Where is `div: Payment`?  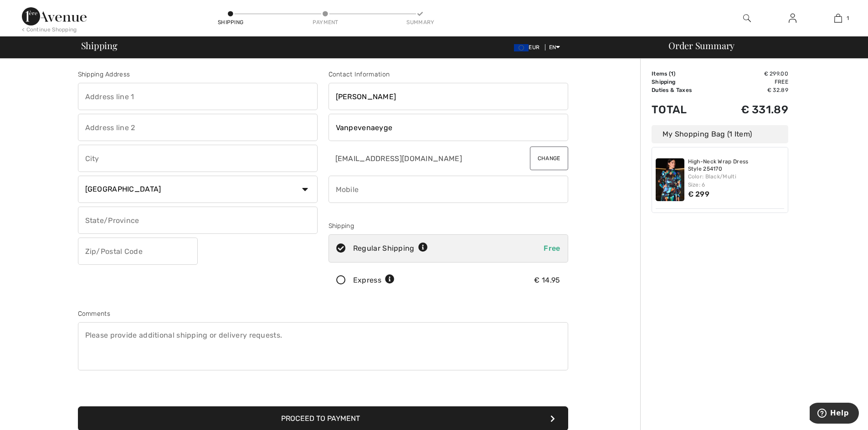 div: Payment is located at coordinates (325, 22).